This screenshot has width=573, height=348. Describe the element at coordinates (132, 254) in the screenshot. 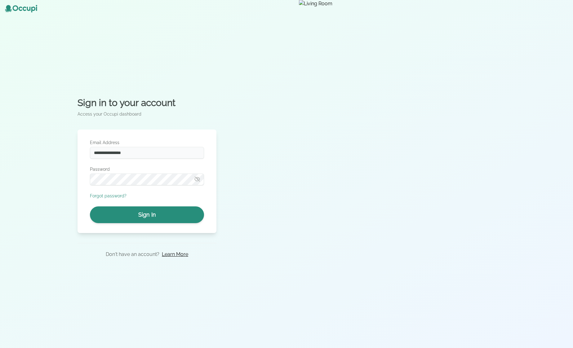

I see `p: Don't have an account?` at that location.